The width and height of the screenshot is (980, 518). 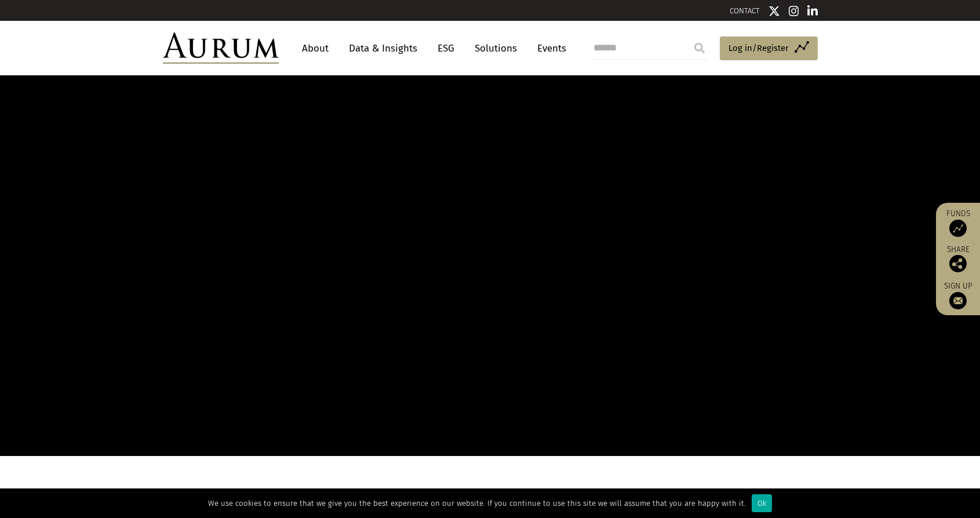 I want to click on a: Funds, so click(x=958, y=223).